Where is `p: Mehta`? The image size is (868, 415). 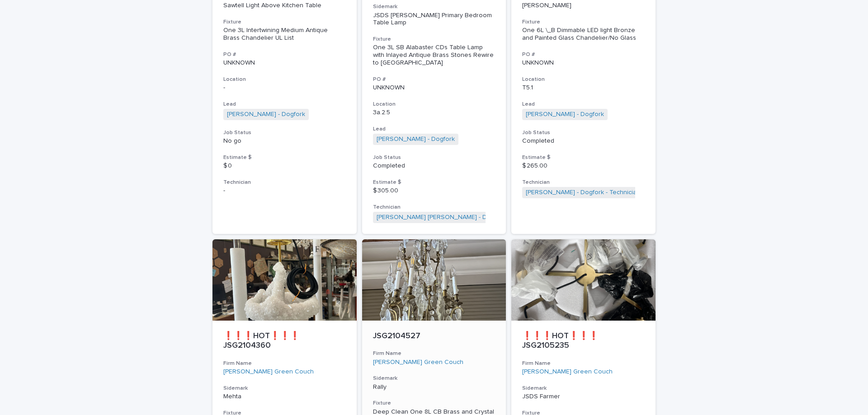
p: Mehta is located at coordinates (284, 397).